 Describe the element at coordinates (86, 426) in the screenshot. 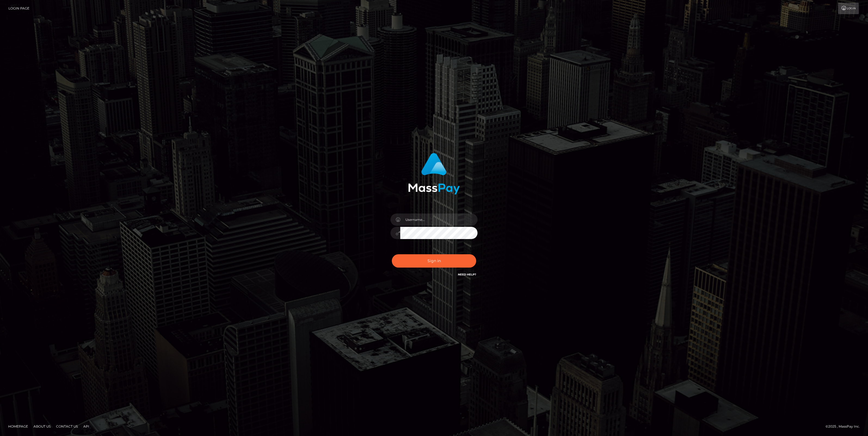

I see `a: API` at that location.